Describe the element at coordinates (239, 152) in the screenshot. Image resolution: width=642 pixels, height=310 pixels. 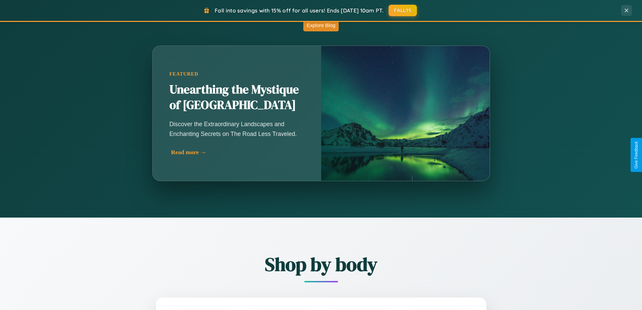
I see `div: Read more →` at that location.